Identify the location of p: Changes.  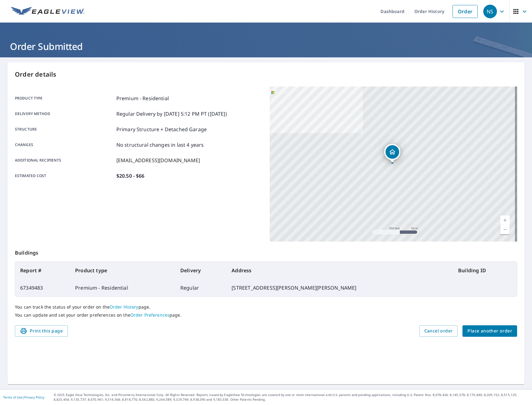
(64, 145).